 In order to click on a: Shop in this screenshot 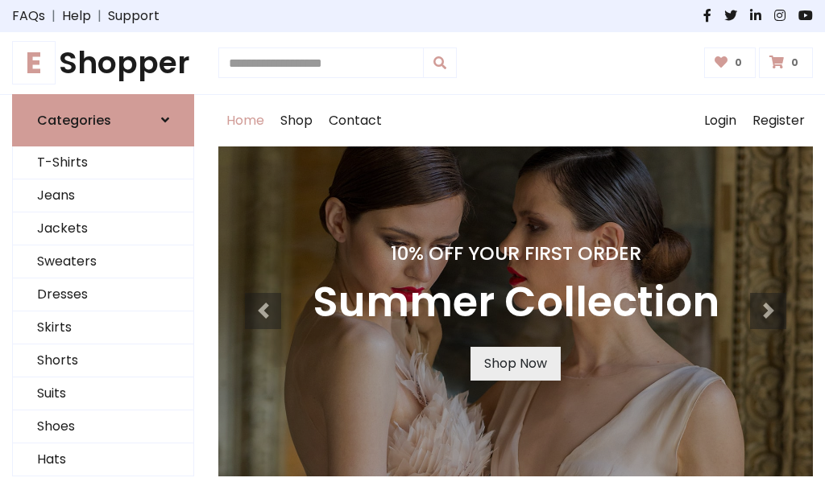, I will do `click(296, 121)`.